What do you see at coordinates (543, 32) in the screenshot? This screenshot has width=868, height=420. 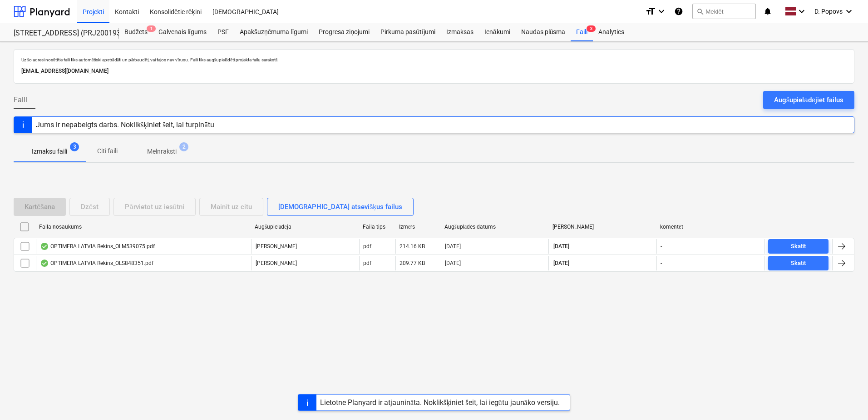 I see `div: Naudas plūsma` at bounding box center [543, 32].